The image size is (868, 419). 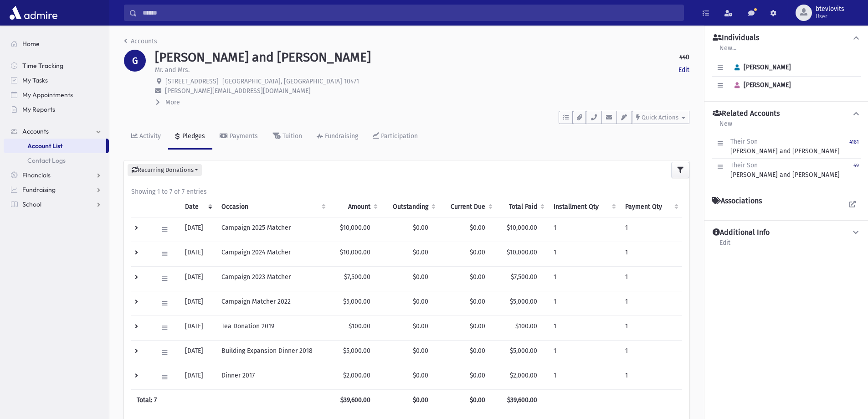 I want to click on a: School, so click(x=56, y=204).